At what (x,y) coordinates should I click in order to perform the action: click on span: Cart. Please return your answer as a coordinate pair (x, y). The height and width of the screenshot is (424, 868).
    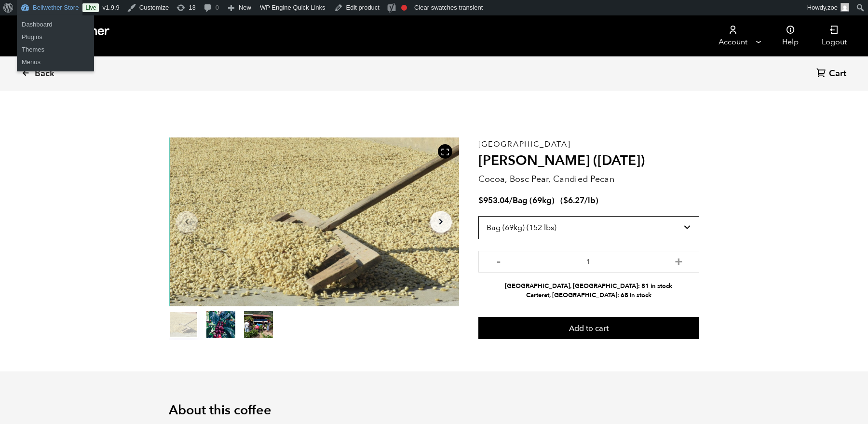
    Looking at the image, I should click on (837, 74).